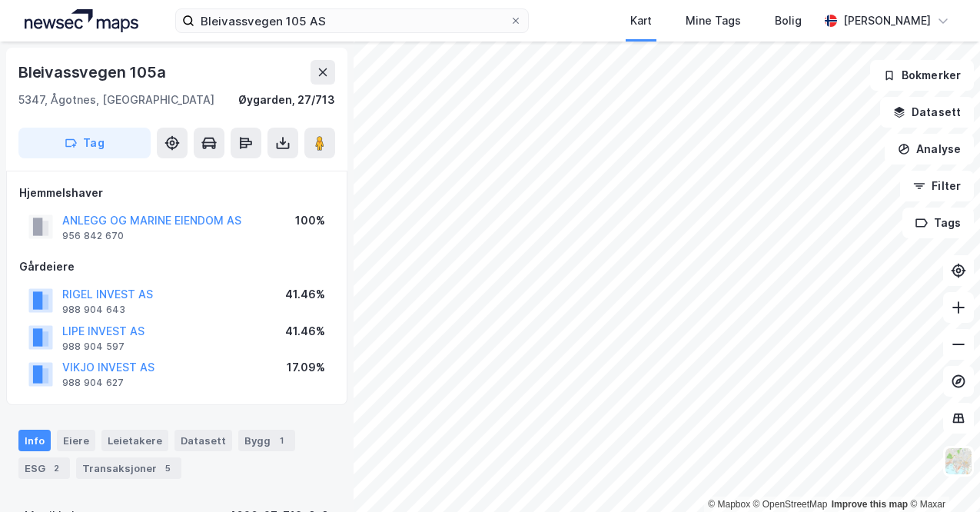 This screenshot has height=512, width=980. Describe the element at coordinates (56, 469) in the screenshot. I see `div: 2` at that location.